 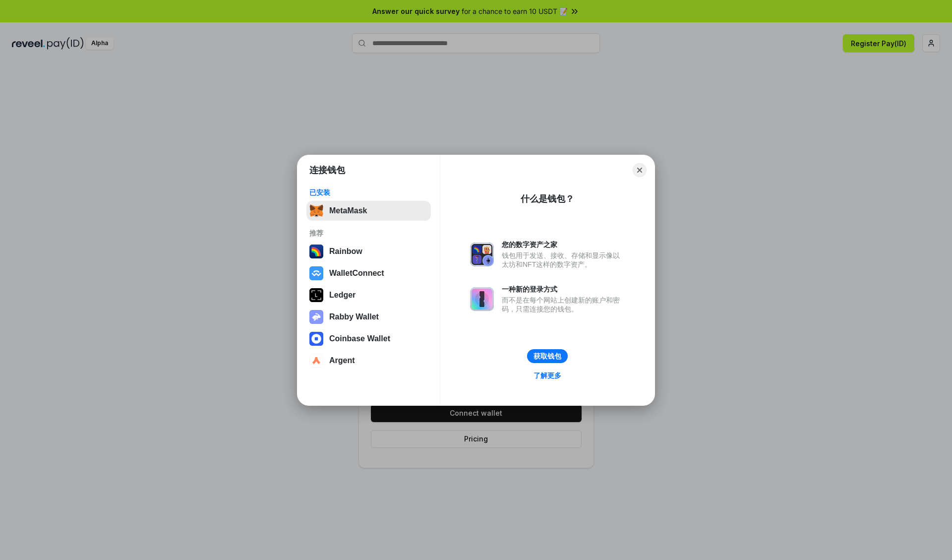 What do you see at coordinates (368, 317) in the screenshot?
I see `button: Rabby Wallet` at bounding box center [368, 317].